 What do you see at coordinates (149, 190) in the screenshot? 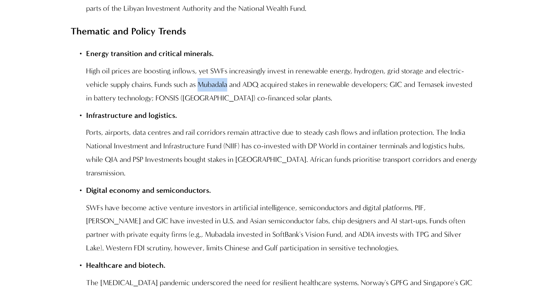
I see `strong: Digital economy and semiconductors.` at bounding box center [149, 190].